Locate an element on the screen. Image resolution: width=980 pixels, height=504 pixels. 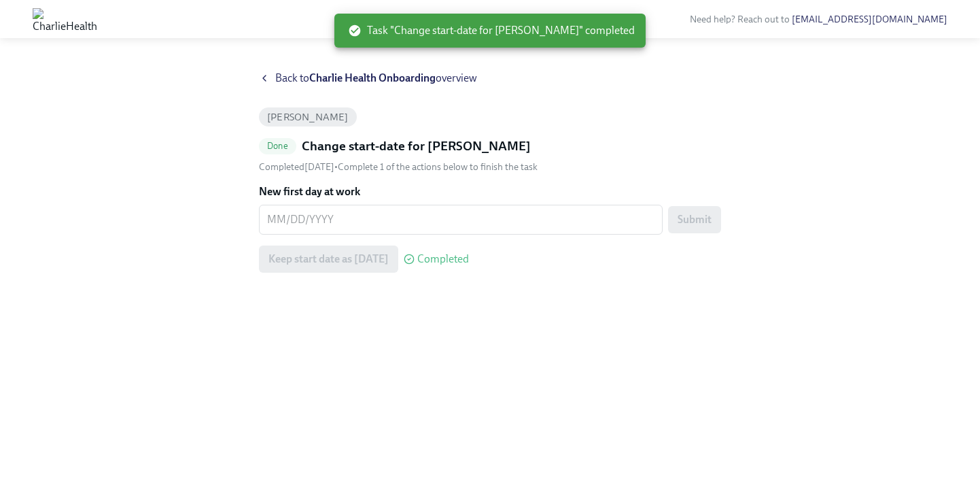
a: Back toCharlie Health Onboardingoverview is located at coordinates (490, 78).